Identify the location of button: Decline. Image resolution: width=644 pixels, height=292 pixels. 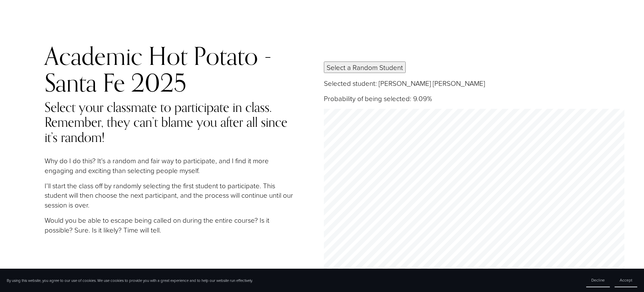
(598, 280).